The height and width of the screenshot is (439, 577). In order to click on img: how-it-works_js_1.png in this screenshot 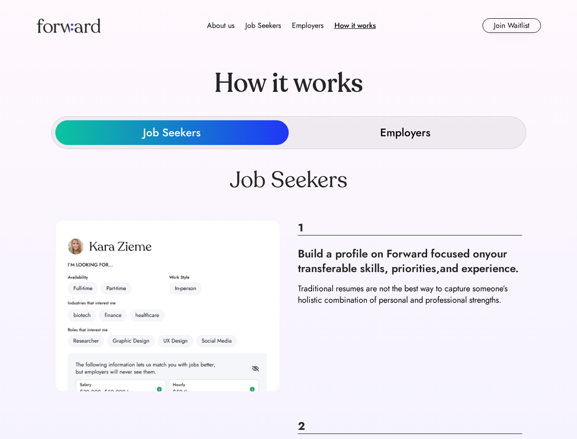, I will do `click(167, 306)`.